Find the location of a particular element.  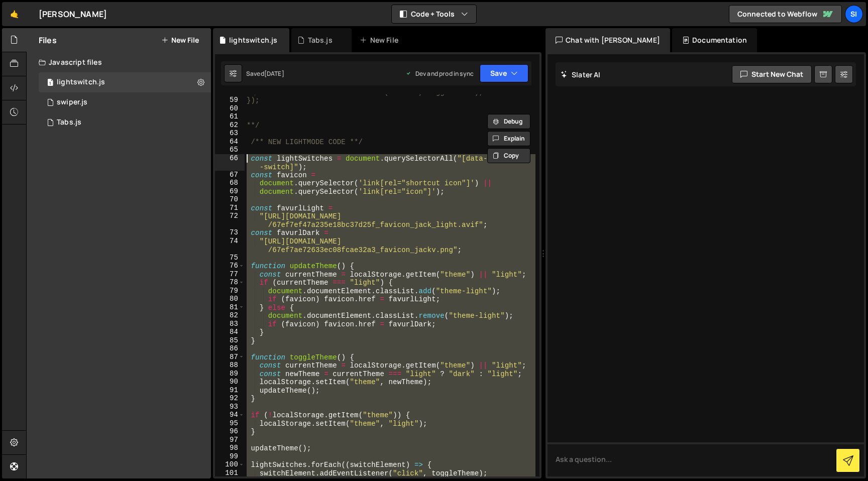

div: 101 is located at coordinates (229, 473).